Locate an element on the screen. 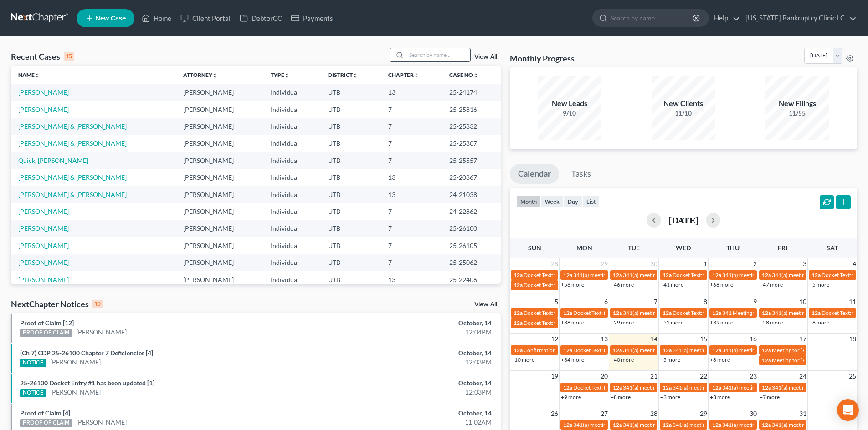  span: 19 is located at coordinates (555, 376).